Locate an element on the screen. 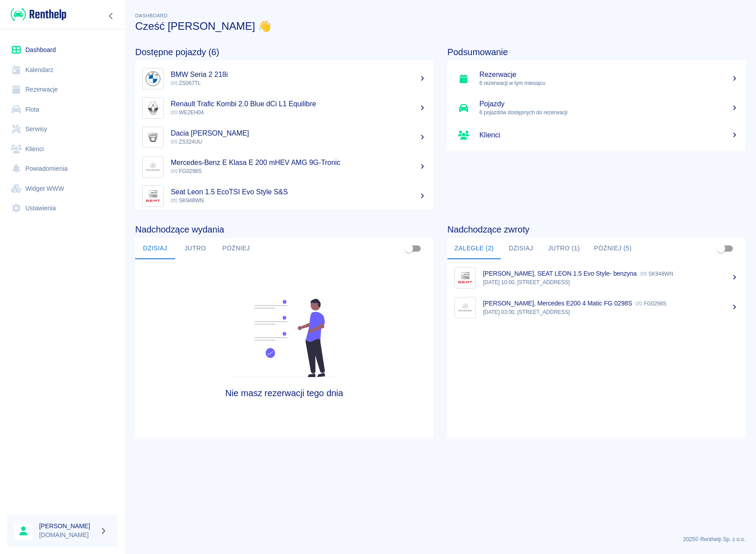 This screenshot has width=756, height=554. h4: Nadchodzące wydania is located at coordinates (284, 230).